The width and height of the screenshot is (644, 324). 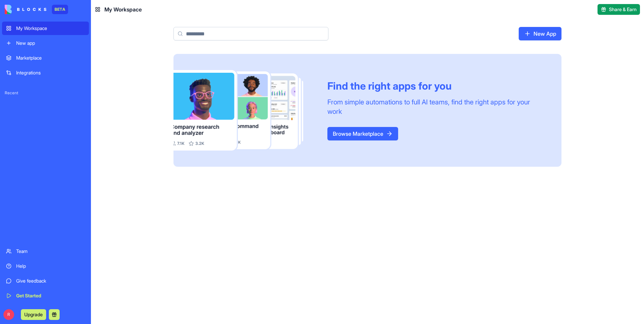 I want to click on div: Marketplace, so click(x=51, y=58).